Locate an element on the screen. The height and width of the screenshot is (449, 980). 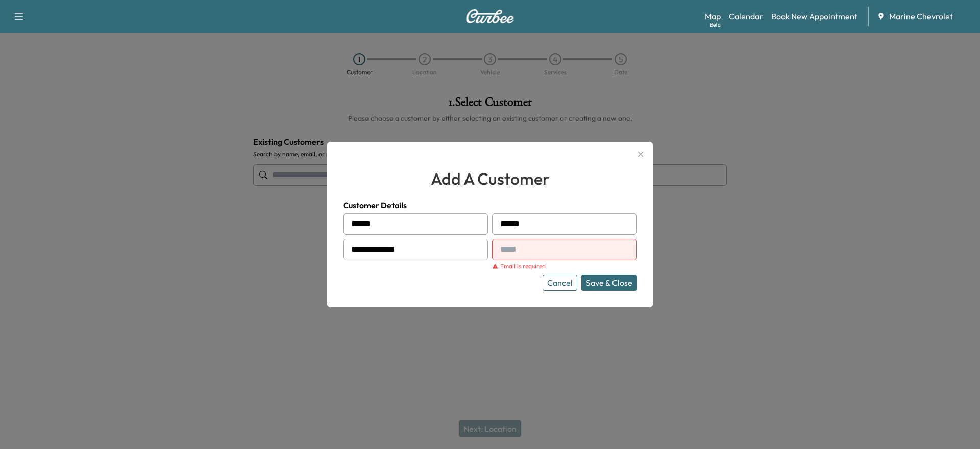
button: Save & Close is located at coordinates (609, 283).